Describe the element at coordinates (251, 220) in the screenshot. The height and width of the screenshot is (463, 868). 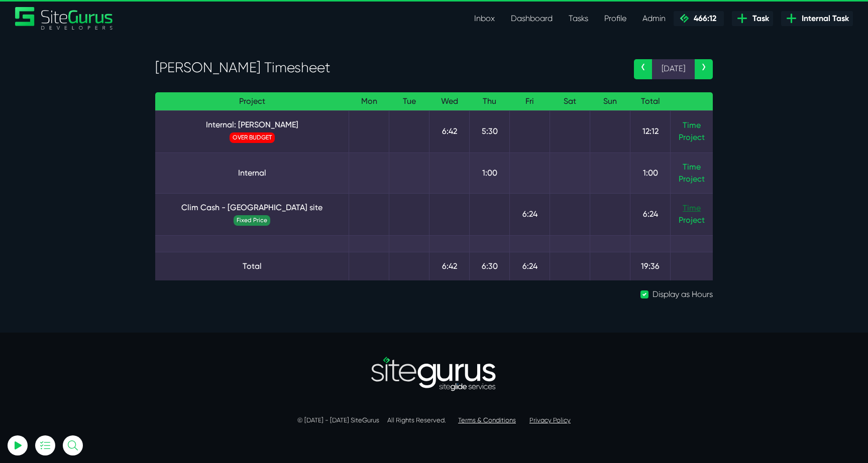
I see `span: Fixed Price` at that location.